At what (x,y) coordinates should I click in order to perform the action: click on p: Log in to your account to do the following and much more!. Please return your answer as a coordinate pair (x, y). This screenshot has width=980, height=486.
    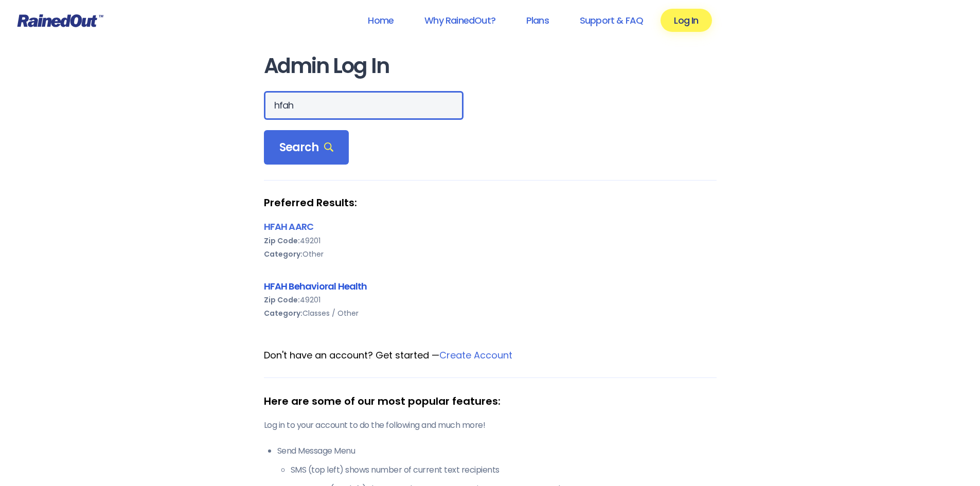
    Looking at the image, I should click on (490, 426).